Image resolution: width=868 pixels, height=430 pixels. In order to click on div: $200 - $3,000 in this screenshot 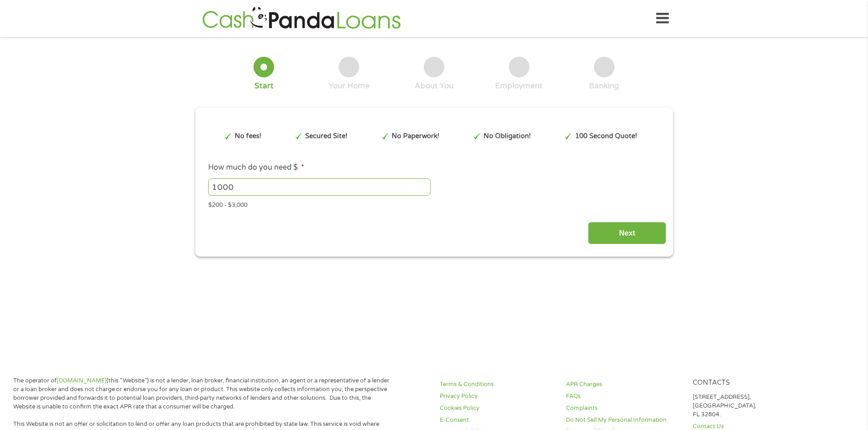, I will do `click(434, 204)`.